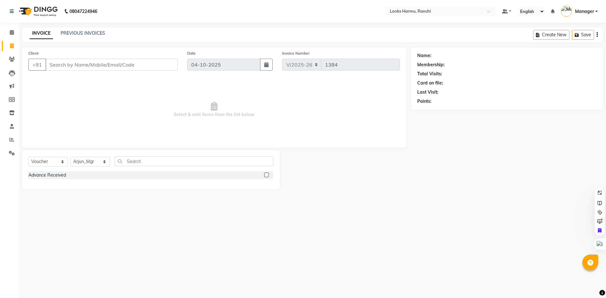 This screenshot has width=606, height=298. What do you see at coordinates (41, 33) in the screenshot?
I see `a: INVOICE` at bounding box center [41, 33].